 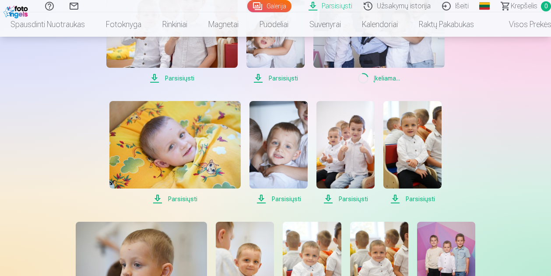 I want to click on a: Suvenyrai, so click(x=325, y=25).